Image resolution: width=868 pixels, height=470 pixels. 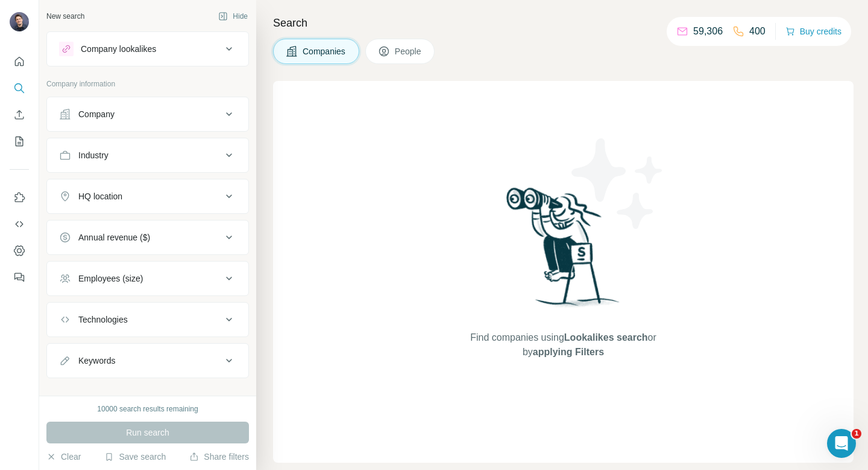 I want to click on button: Employees (size), so click(x=147, y=278).